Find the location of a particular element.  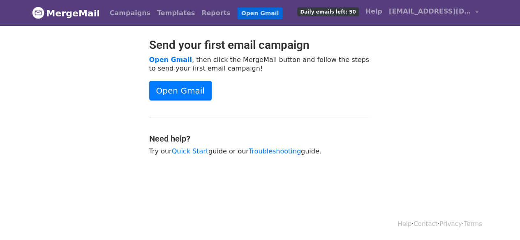

a: Quick Start is located at coordinates (190, 151).